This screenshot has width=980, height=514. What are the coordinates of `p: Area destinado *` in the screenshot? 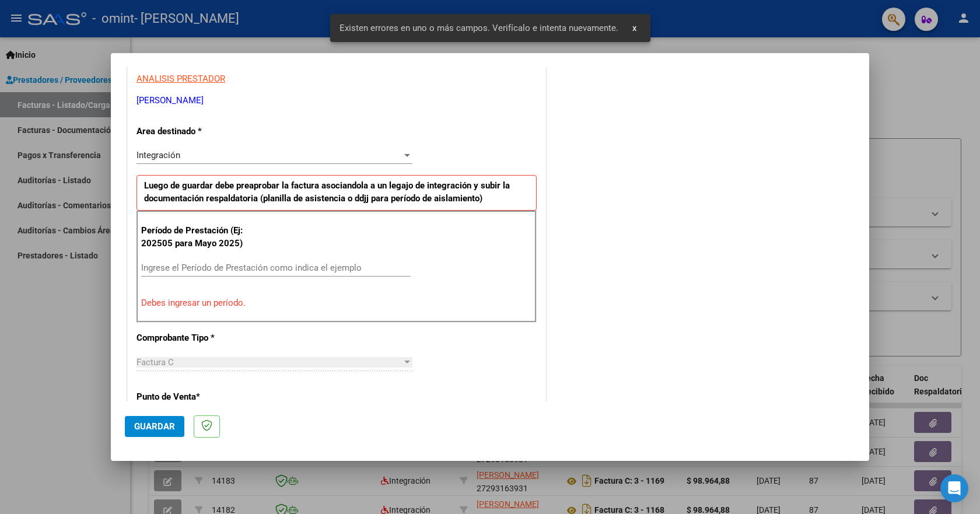 It's located at (196, 132).